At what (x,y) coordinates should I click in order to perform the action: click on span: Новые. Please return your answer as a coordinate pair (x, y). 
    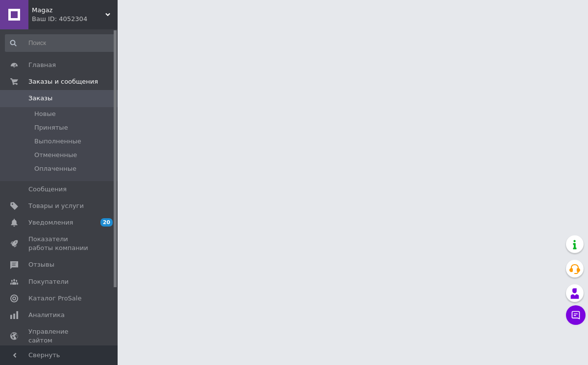
    Looking at the image, I should click on (45, 114).